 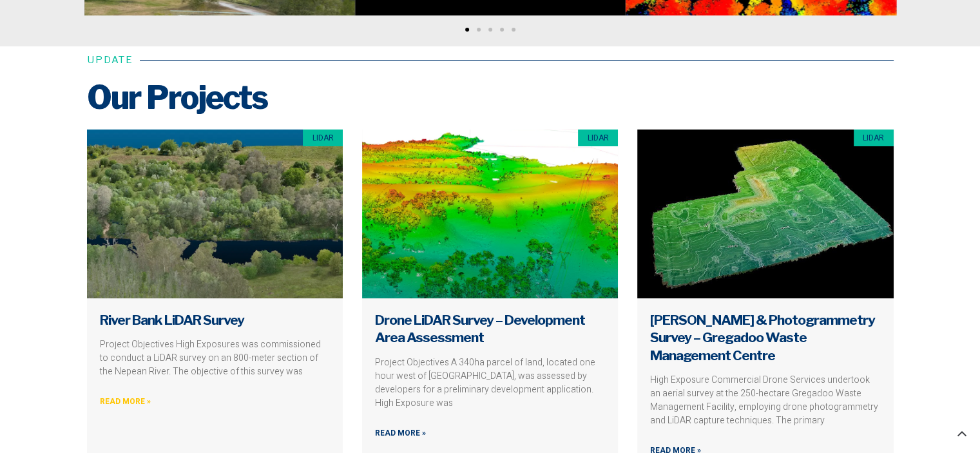 I want to click on a: River Bank LiDAR Survey, so click(x=172, y=319).